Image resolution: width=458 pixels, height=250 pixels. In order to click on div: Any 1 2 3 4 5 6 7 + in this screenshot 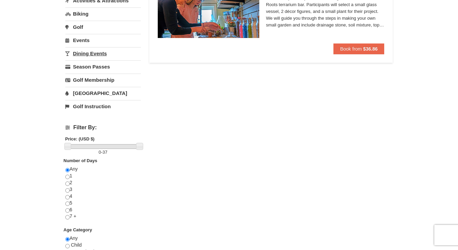, I will do `click(103, 196)`.